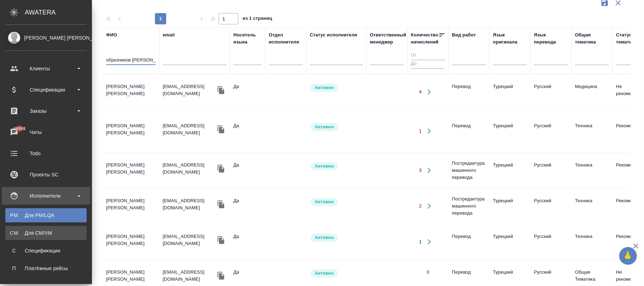 This screenshot has width=644, height=286. I want to click on div: 3, so click(420, 170).